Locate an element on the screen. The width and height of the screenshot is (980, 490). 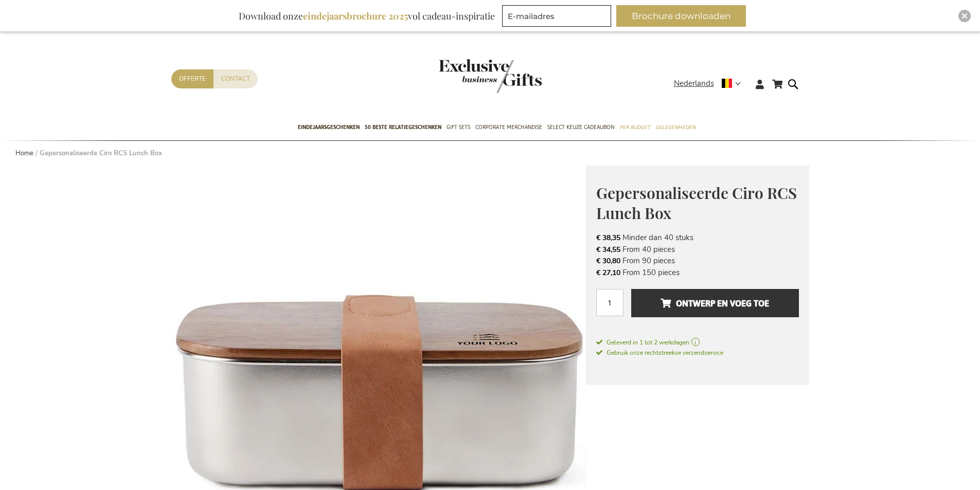
a: Contact is located at coordinates (236, 79).